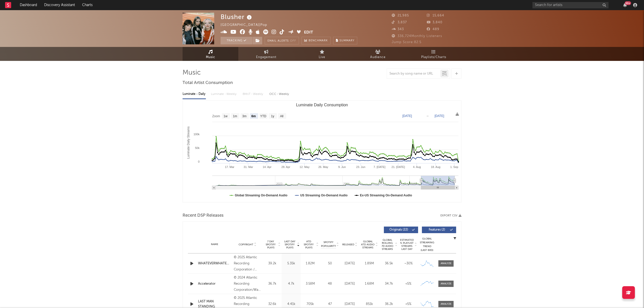 The width and height of the screenshot is (644, 308). I want to click on span: Global ATD Audio Streams, so click(367, 245).